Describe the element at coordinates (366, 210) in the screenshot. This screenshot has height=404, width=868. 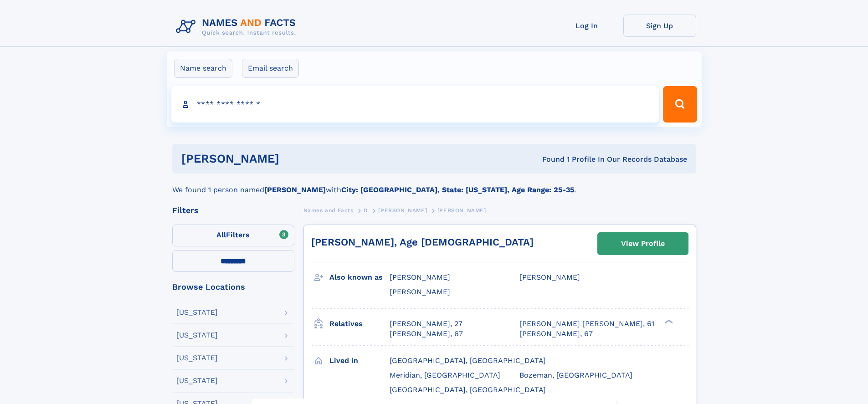
I see `a: D` at that location.